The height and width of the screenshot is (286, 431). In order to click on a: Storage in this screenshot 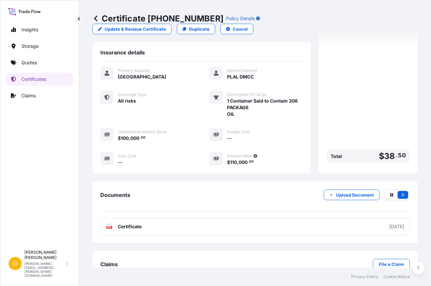, I will do `click(40, 46)`.